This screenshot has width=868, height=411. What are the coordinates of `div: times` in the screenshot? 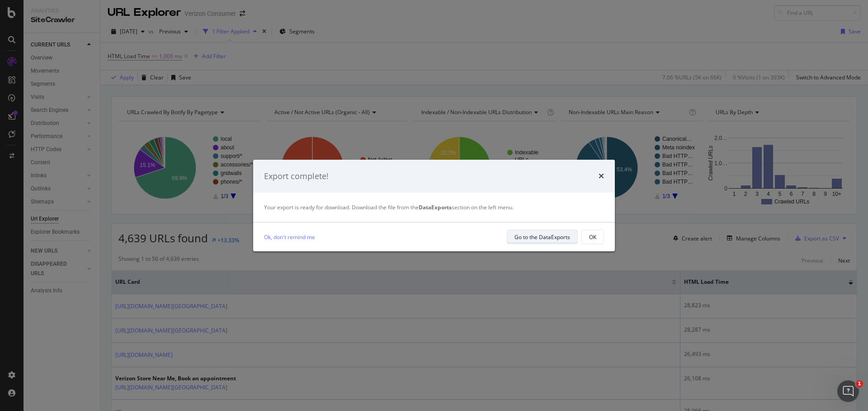 It's located at (601, 177).